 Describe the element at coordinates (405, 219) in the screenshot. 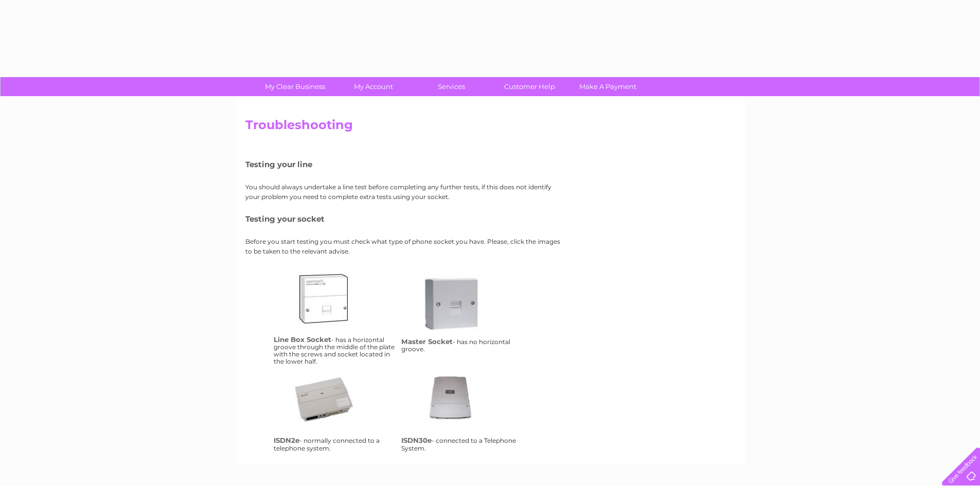

I see `h5: Testing your socket` at that location.